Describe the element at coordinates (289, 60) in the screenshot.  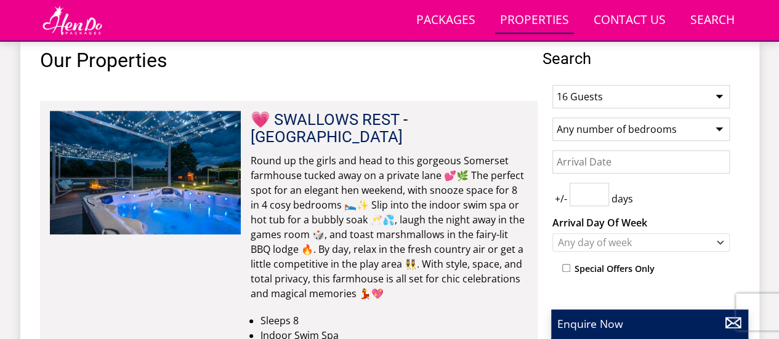
I see `h1: Our Properties` at that location.